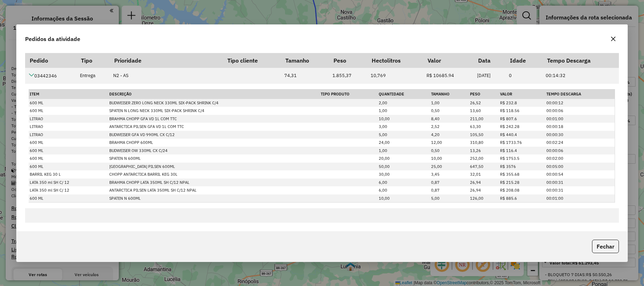 This screenshot has height=286, width=644. Describe the element at coordinates (522, 135) in the screenshot. I see `td: R$ 440.4` at that location.